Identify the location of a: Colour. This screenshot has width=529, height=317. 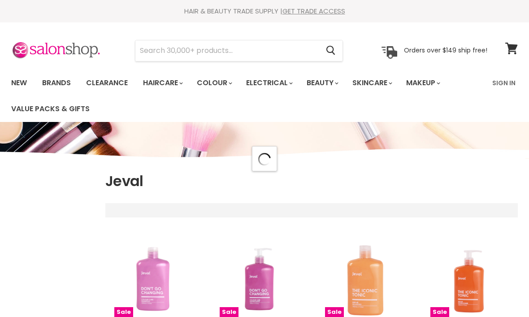
(214, 83).